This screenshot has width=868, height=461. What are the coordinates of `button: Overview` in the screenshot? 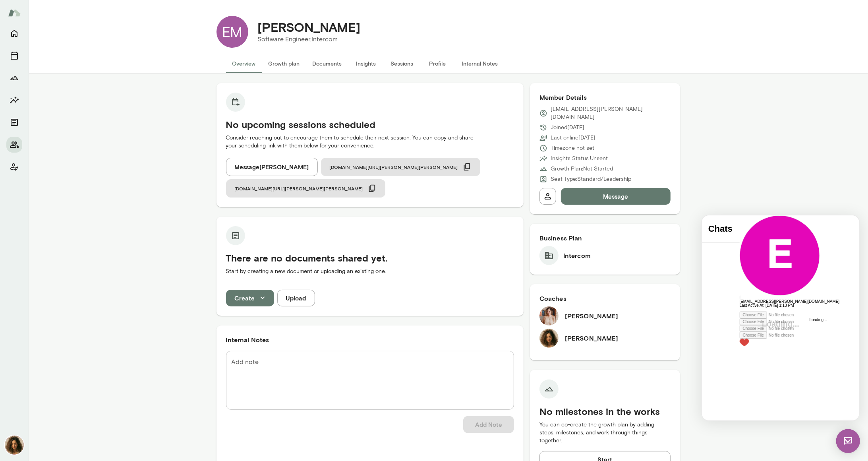 It's located at (244, 64).